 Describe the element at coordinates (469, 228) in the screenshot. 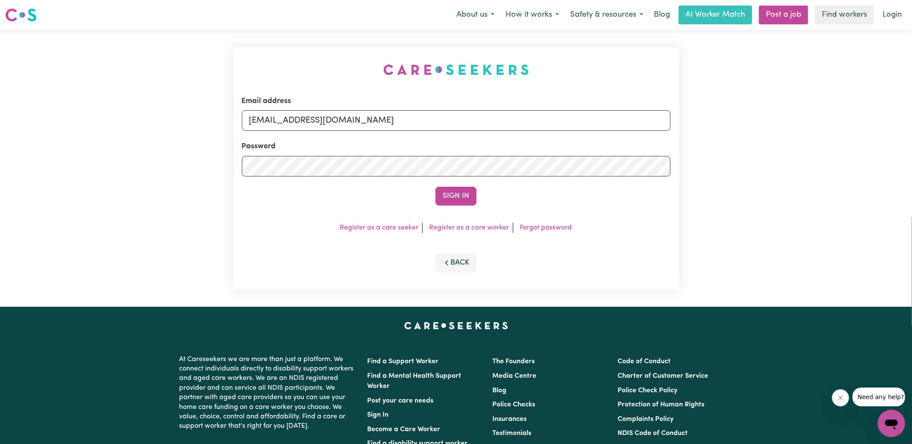

I see `a: Register as a care worker` at that location.